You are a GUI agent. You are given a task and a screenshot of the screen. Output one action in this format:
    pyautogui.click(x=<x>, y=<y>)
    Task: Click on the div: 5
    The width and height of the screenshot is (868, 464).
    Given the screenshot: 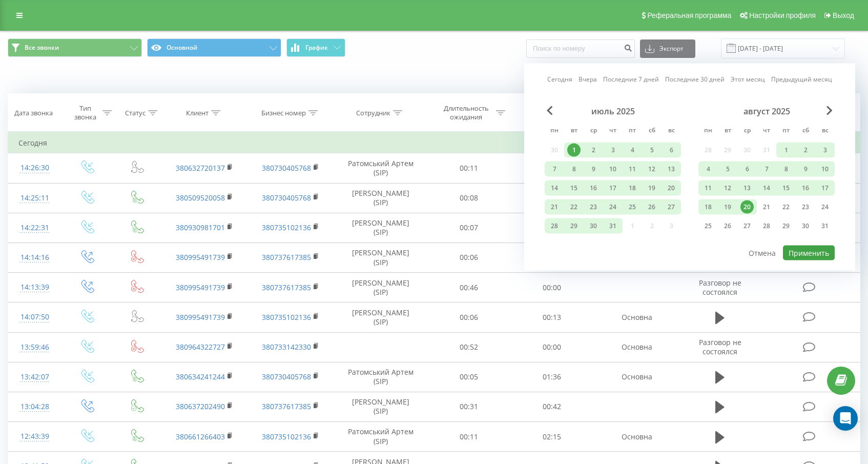 What is the action you would take?
    pyautogui.click(x=651, y=150)
    